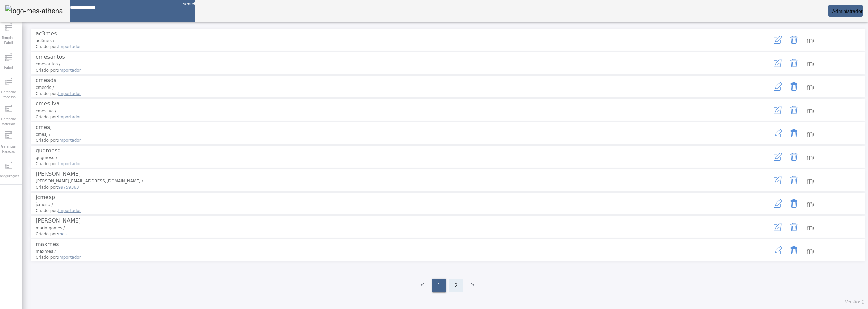 This screenshot has width=868, height=309. I want to click on span: cmesilva, so click(48, 104).